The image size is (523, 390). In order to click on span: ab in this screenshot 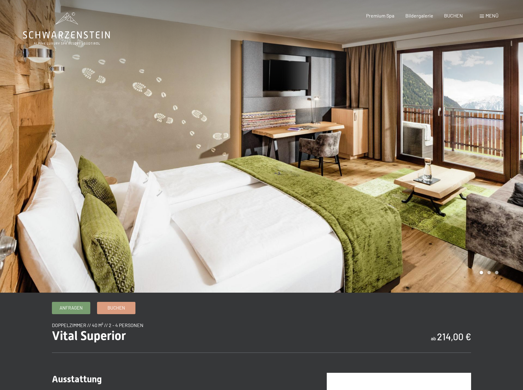, I will do `click(434, 338)`.